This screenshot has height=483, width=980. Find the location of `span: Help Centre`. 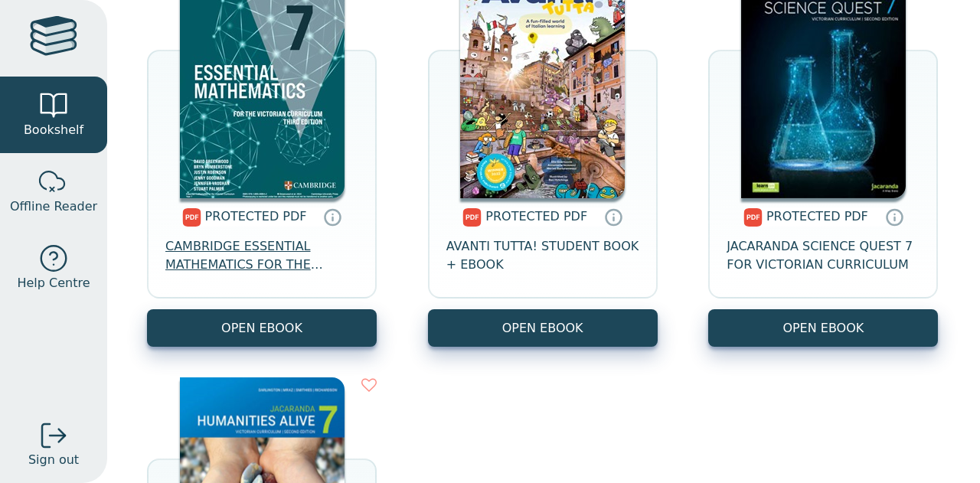

span: Help Centre is located at coordinates (53, 283).